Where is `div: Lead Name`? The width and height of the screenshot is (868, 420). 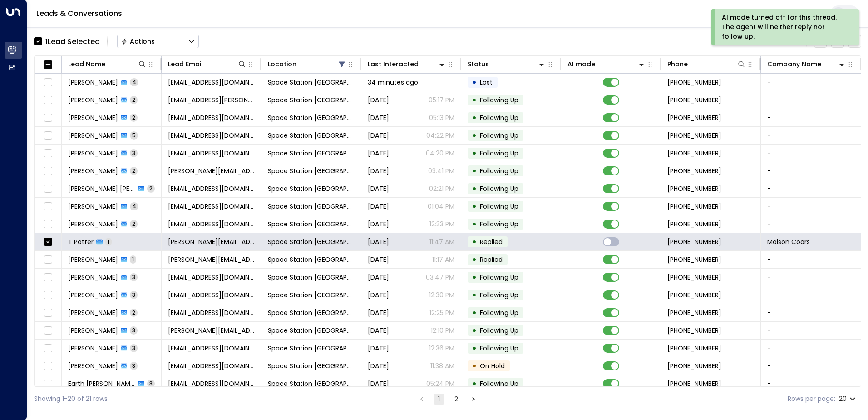
div: Lead Name is located at coordinates (87, 64).